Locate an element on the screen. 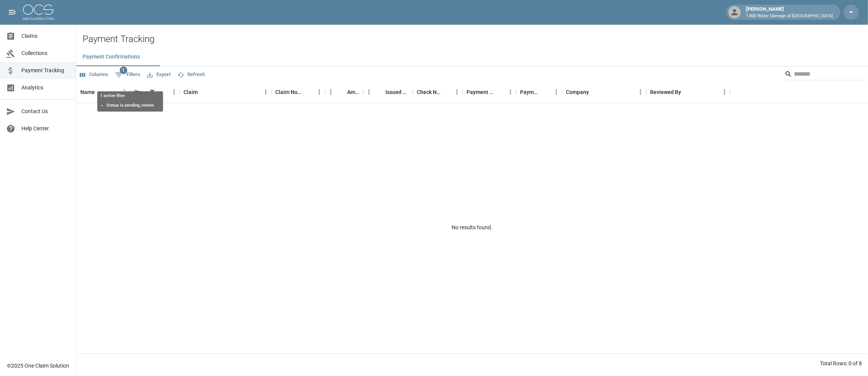  h2: Payment Tracking is located at coordinates (476, 39).